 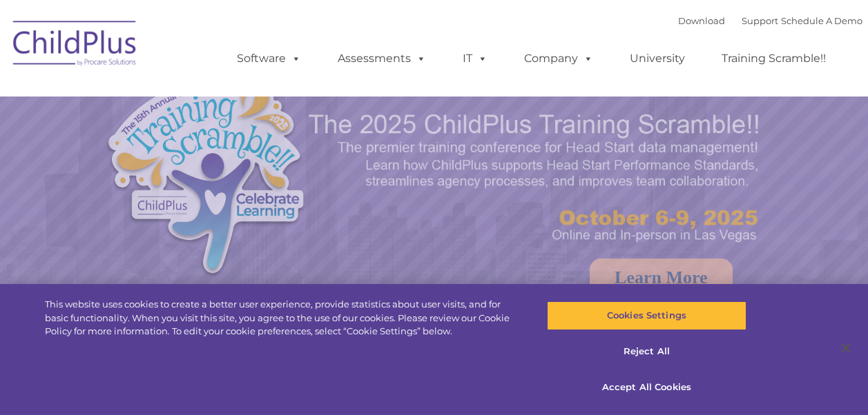 What do you see at coordinates (661, 278) in the screenshot?
I see `a: Learn More` at bounding box center [661, 278].